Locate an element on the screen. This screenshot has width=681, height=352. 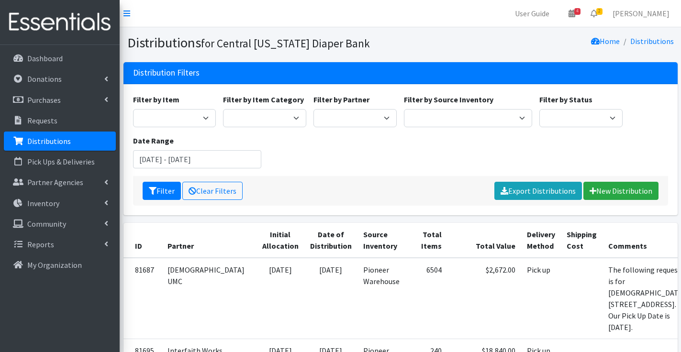
a: Home is located at coordinates (605, 41).